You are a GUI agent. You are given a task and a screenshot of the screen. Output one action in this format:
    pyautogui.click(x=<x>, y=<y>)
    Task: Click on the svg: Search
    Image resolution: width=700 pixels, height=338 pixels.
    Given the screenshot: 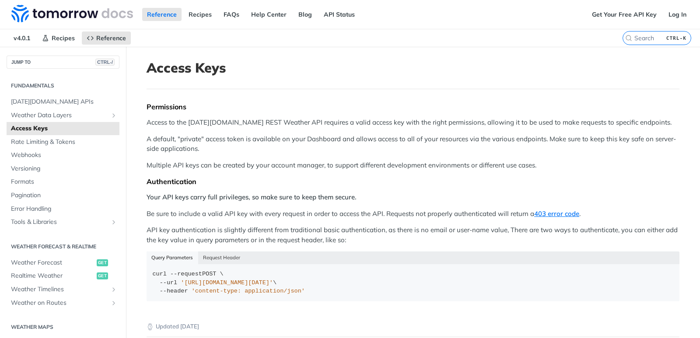 What is the action you would take?
    pyautogui.click(x=629, y=38)
    